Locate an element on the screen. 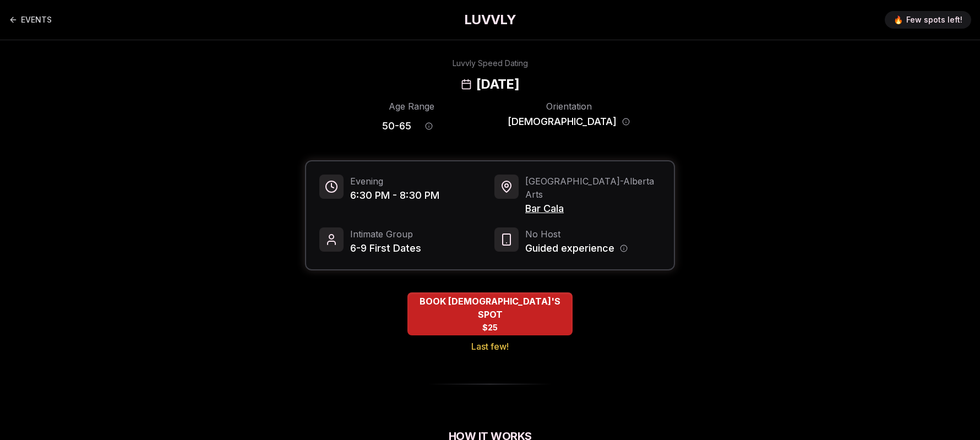  a: LUVVLY is located at coordinates (490, 20).